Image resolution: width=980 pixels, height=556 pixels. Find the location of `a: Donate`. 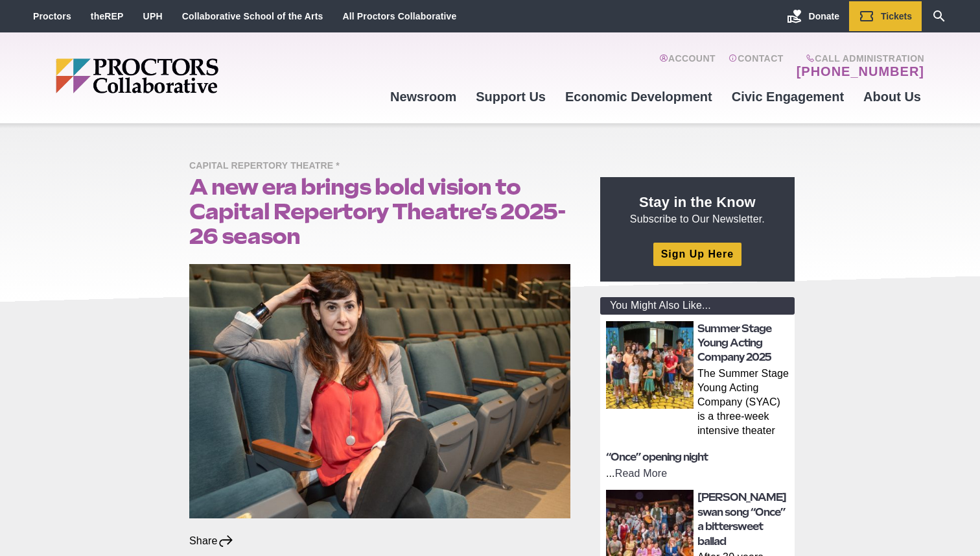

a: Donate is located at coordinates (813, 16).